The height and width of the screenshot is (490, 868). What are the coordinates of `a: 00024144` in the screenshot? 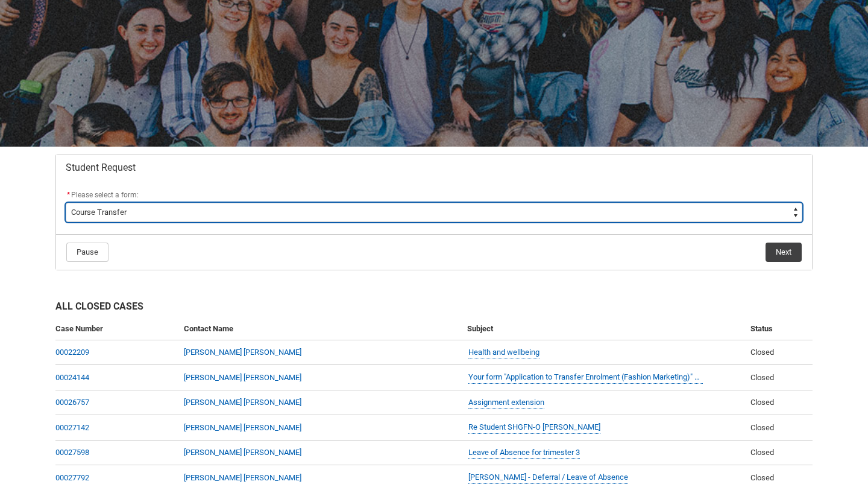 It's located at (72, 377).